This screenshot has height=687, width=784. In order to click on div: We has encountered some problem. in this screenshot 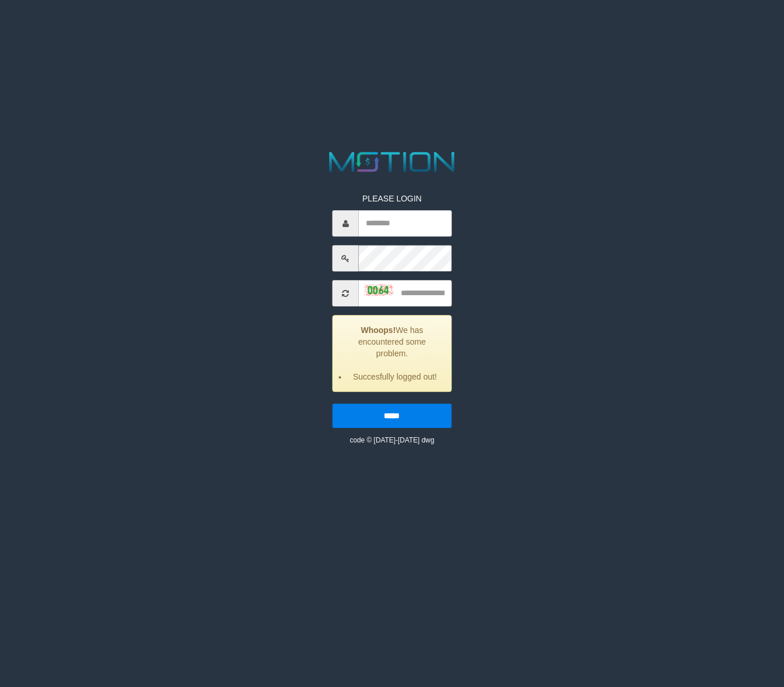, I will do `click(392, 354)`.